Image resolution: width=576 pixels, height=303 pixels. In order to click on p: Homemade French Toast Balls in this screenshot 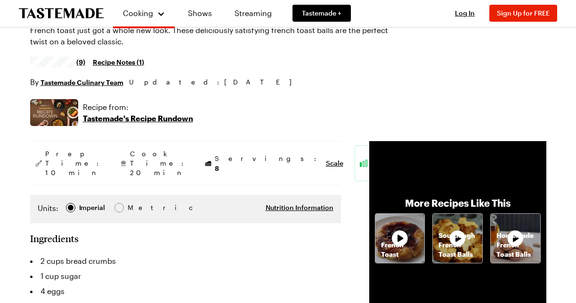, I will do `click(515, 245)`.